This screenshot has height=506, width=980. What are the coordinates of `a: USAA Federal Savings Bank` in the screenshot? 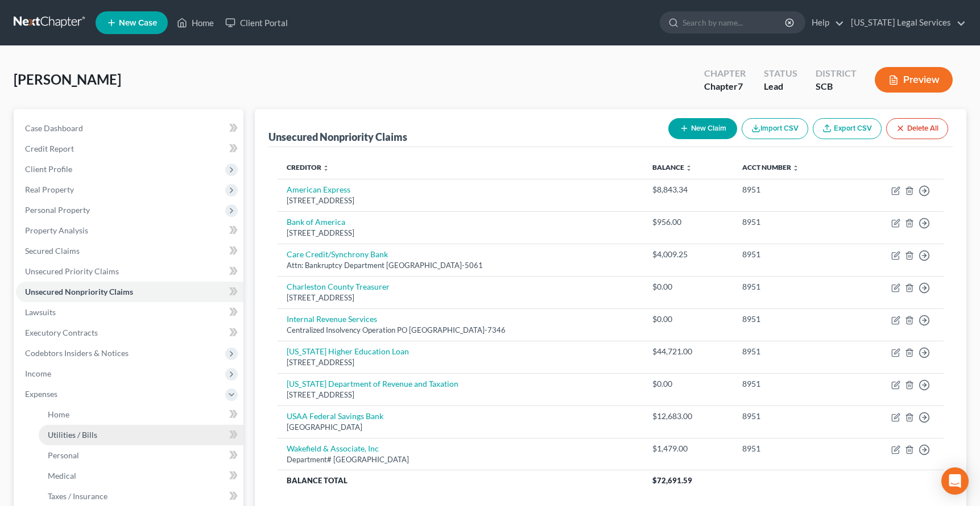 It's located at (335, 416).